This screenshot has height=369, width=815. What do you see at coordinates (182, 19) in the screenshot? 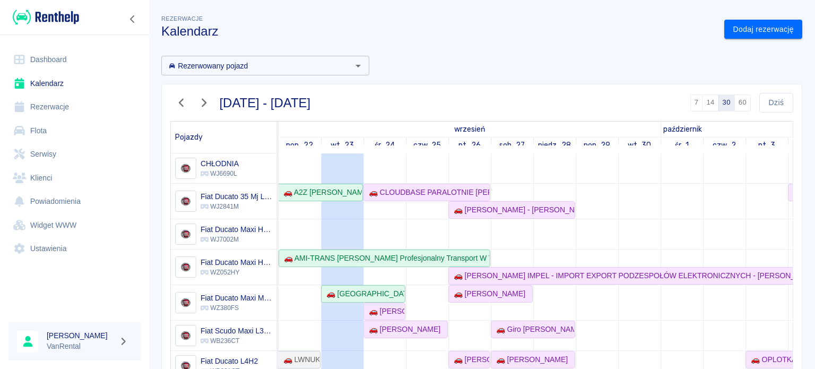
I see `span: Rezerwacje` at bounding box center [182, 19].